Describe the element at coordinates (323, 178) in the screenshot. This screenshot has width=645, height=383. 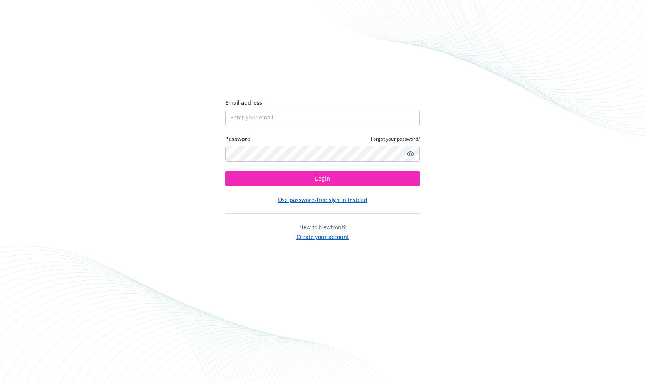
I see `span: Login` at that location.